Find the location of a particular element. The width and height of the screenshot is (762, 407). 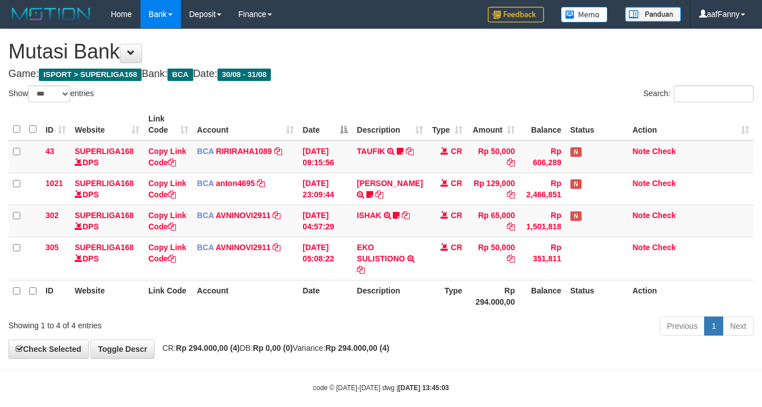

img: panduan.png is located at coordinates (653, 14).